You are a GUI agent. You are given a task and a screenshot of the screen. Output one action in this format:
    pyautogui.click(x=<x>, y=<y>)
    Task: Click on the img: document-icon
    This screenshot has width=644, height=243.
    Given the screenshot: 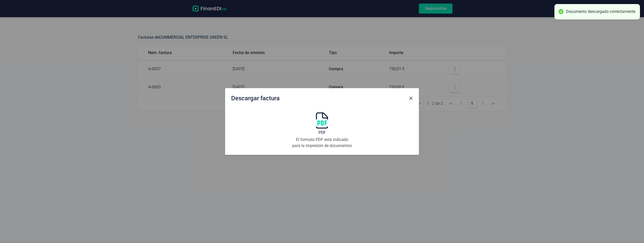 What is the action you would take?
    pyautogui.click(x=322, y=121)
    